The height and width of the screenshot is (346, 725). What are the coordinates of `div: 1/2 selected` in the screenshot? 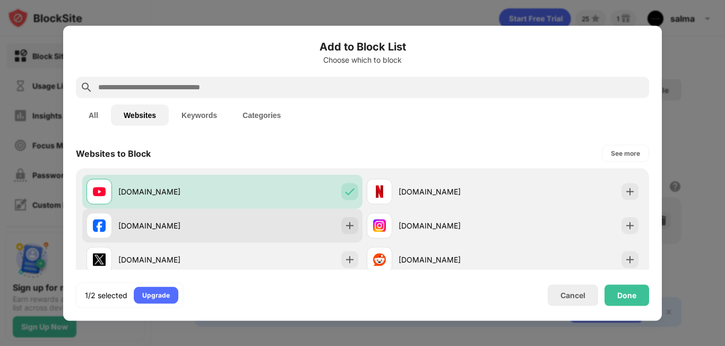 It's located at (106, 295).